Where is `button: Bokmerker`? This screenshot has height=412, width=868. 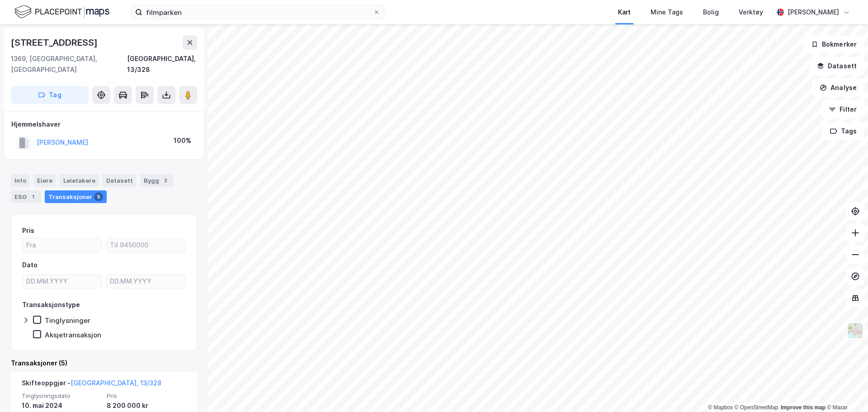 button: Bokmerker is located at coordinates (833, 44).